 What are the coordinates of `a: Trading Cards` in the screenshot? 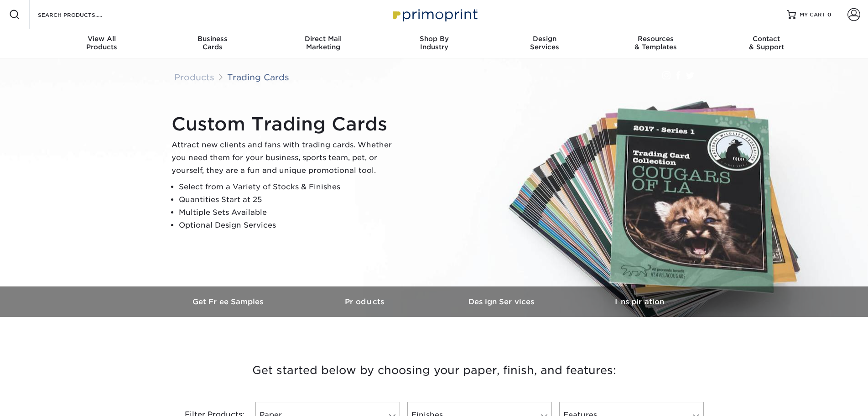 It's located at (258, 77).